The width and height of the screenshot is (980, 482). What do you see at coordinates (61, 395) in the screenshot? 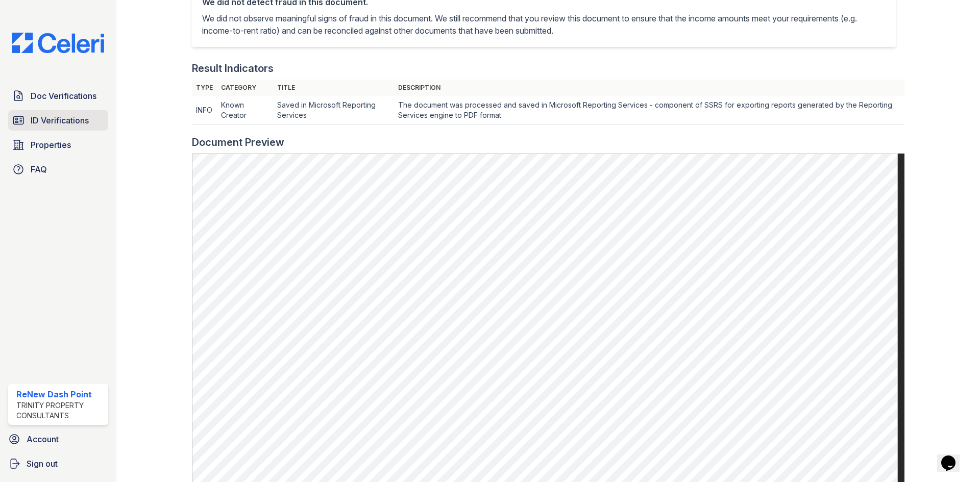
I see `div: ReNew Dash Point` at bounding box center [61, 395].